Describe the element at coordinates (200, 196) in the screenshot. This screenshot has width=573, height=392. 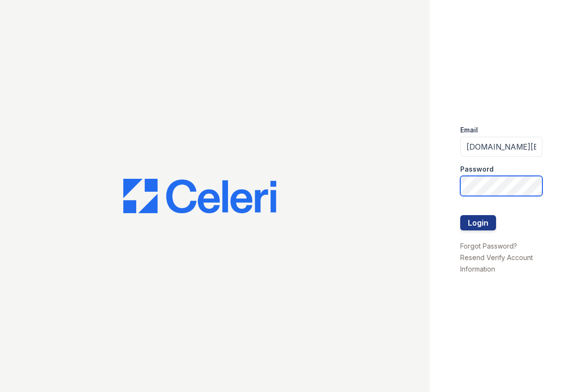
I see `img: CE_Logo_Blue-a8612792a0a2168367f1c8372b55b34899dd931a85d93a1a3d3e32e68fde9ad4.png` at that location.